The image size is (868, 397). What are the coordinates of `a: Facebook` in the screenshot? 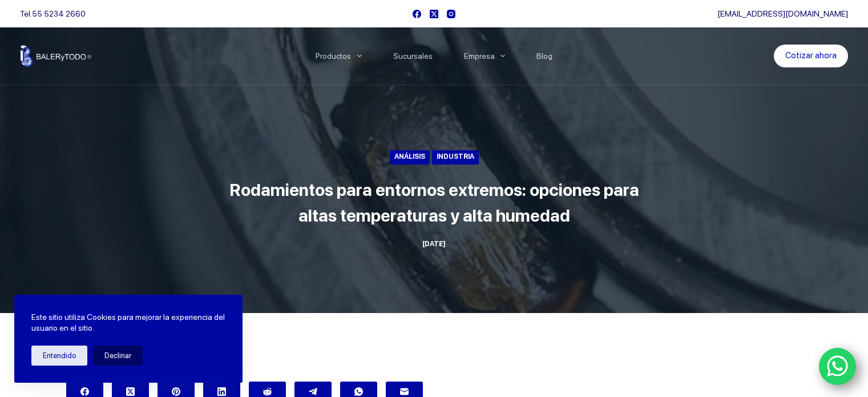 It's located at (416, 14).